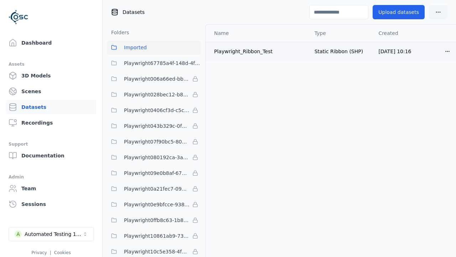 This screenshot has height=257, width=456. What do you see at coordinates (51, 155) in the screenshot?
I see `a: Documentation` at bounding box center [51, 155].